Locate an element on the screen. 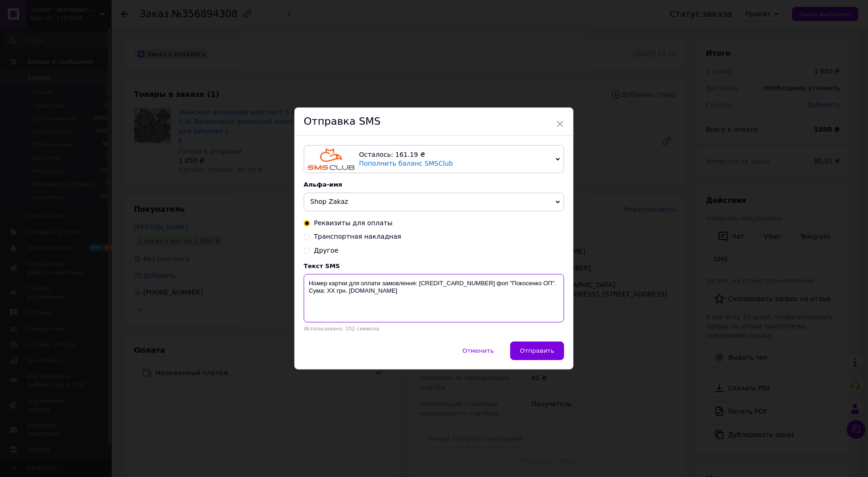 The width and height of the screenshot is (868, 477). div: Использовано: 102 символа is located at coordinates (434, 328).